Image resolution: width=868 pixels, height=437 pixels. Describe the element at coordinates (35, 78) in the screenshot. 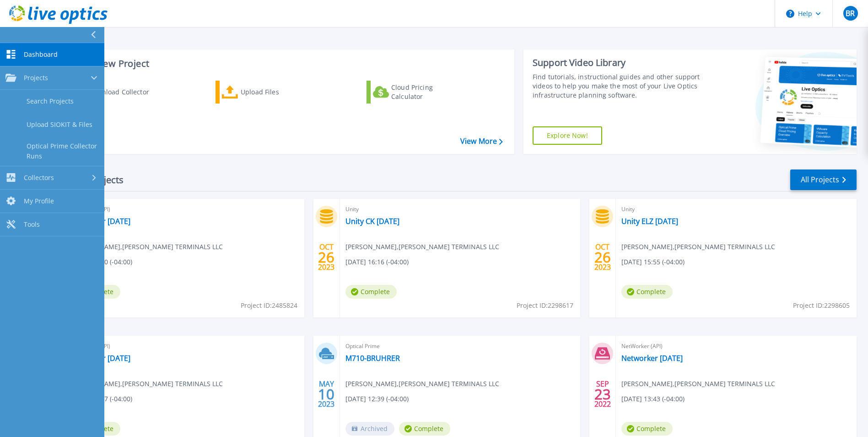

I see `span: Projects` at that location.